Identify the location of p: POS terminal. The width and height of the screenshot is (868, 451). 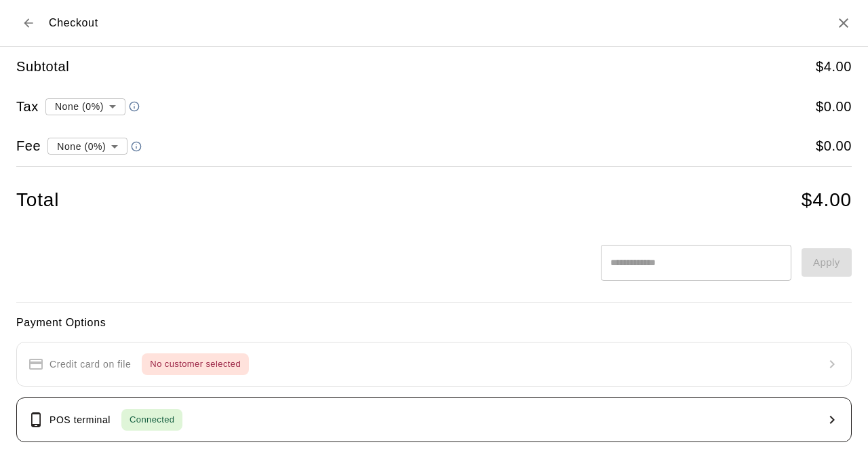
(80, 420).